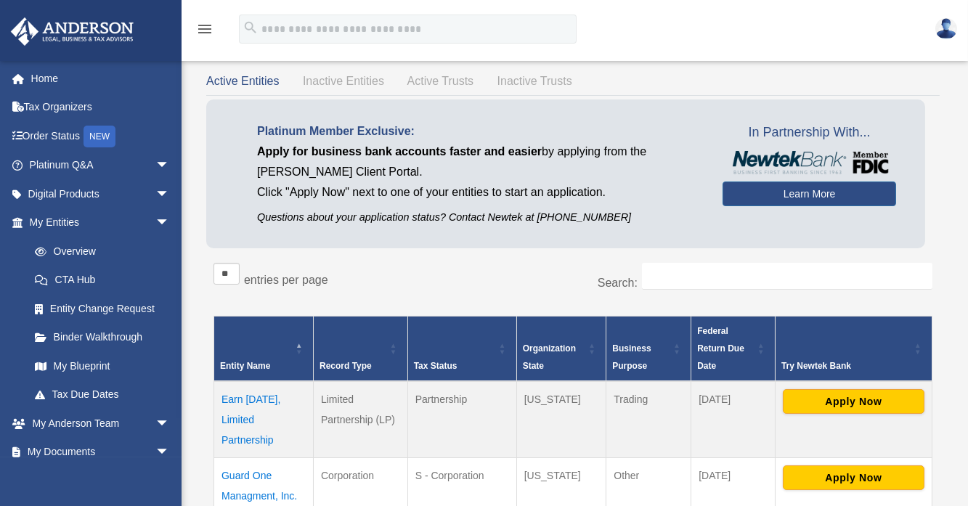  What do you see at coordinates (734, 349) in the screenshot?
I see `th: Federal Return Due Date: Activate to sort` at bounding box center [734, 349].